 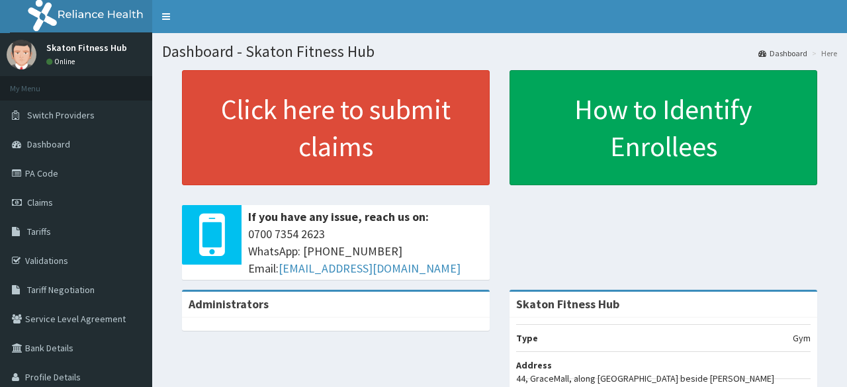 What do you see at coordinates (526, 338) in the screenshot?
I see `b: Type` at bounding box center [526, 338].